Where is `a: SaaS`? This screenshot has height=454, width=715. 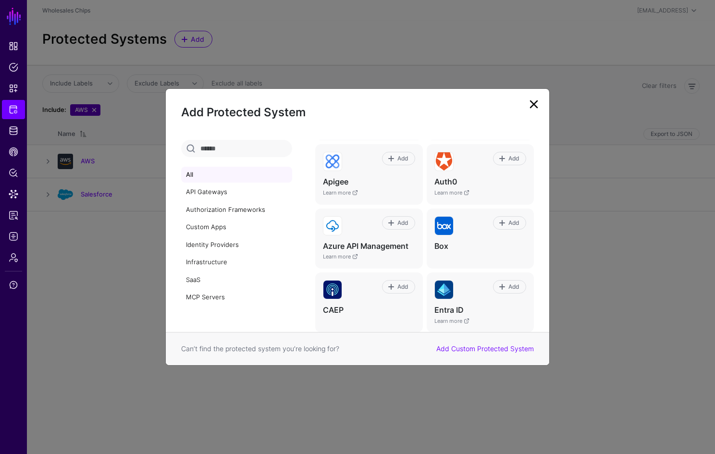
a: SaaS is located at coordinates (237, 280).